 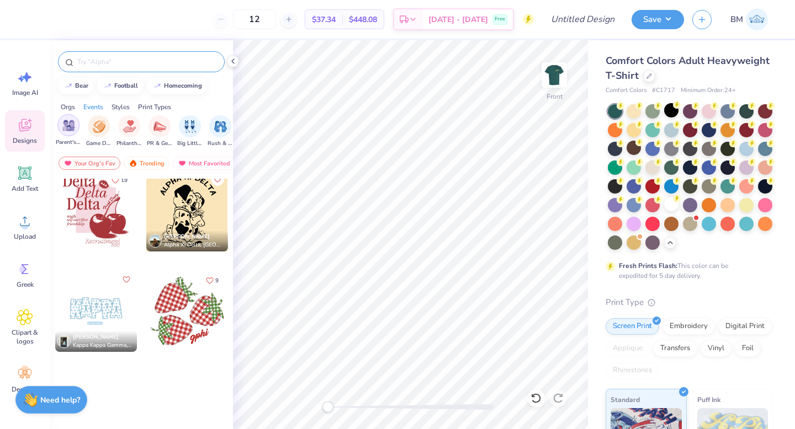 What do you see at coordinates (626, 91) in the screenshot?
I see `span: Comfort Colors` at bounding box center [626, 91].